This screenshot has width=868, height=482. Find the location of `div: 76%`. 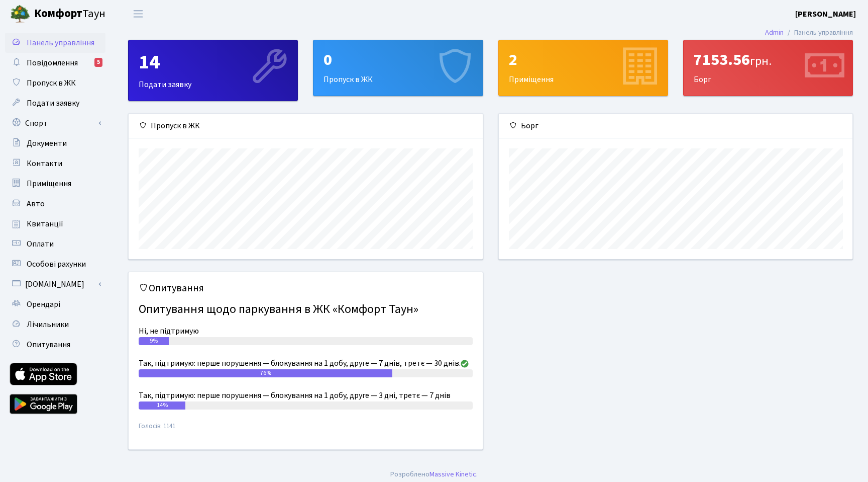

div: 76% is located at coordinates (265, 373).